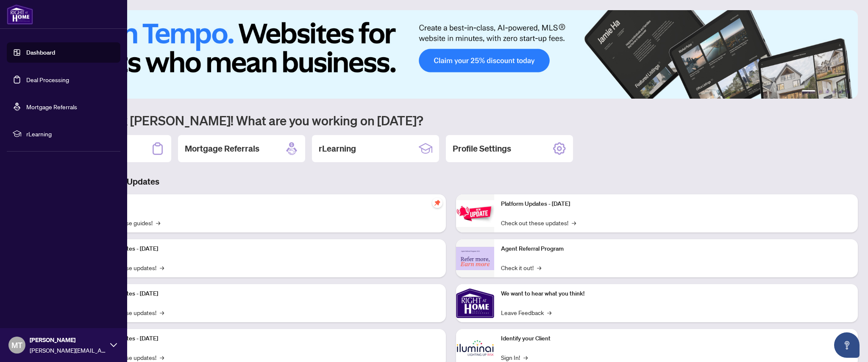 The image size is (868, 362). Describe the element at coordinates (40, 53) in the screenshot. I see `a: Dashboard` at that location.